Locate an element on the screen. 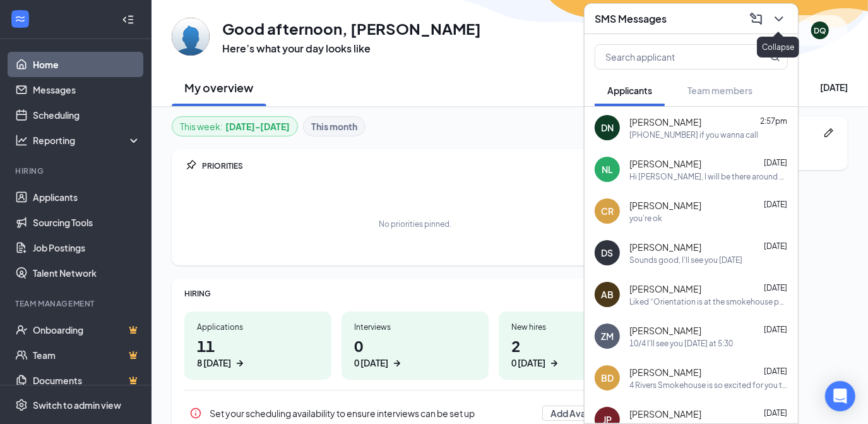 This screenshot has height=424, width=868. a: Messages is located at coordinates (87, 90).